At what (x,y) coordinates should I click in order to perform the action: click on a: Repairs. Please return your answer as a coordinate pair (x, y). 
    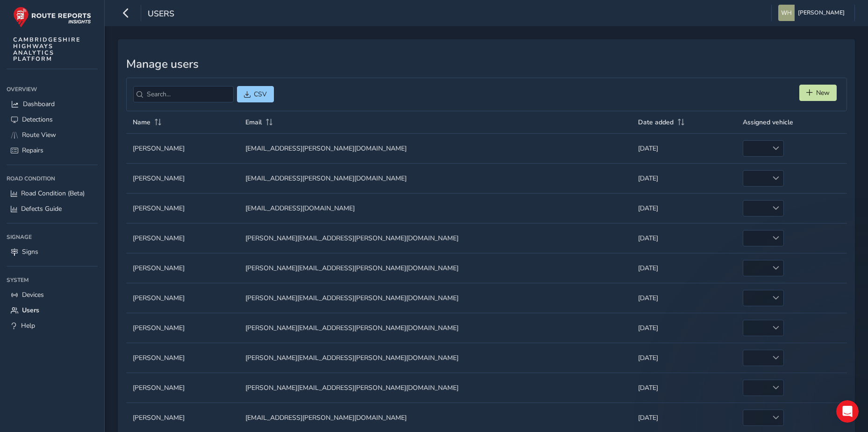
    Looking at the image, I should click on (52, 150).